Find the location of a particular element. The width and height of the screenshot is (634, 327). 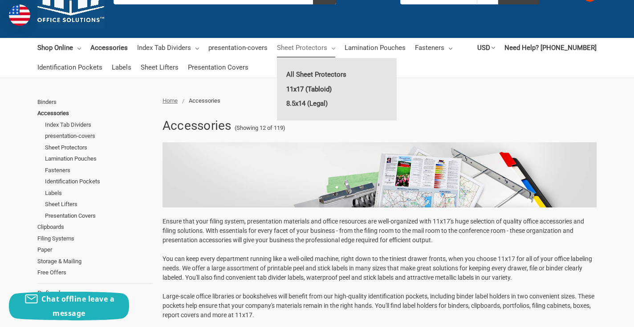

div: No filters applied is located at coordinates (95, 300).